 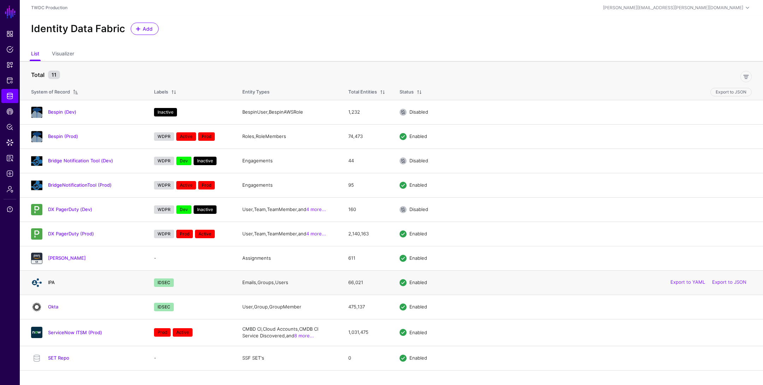 I want to click on span: Support, so click(x=10, y=209).